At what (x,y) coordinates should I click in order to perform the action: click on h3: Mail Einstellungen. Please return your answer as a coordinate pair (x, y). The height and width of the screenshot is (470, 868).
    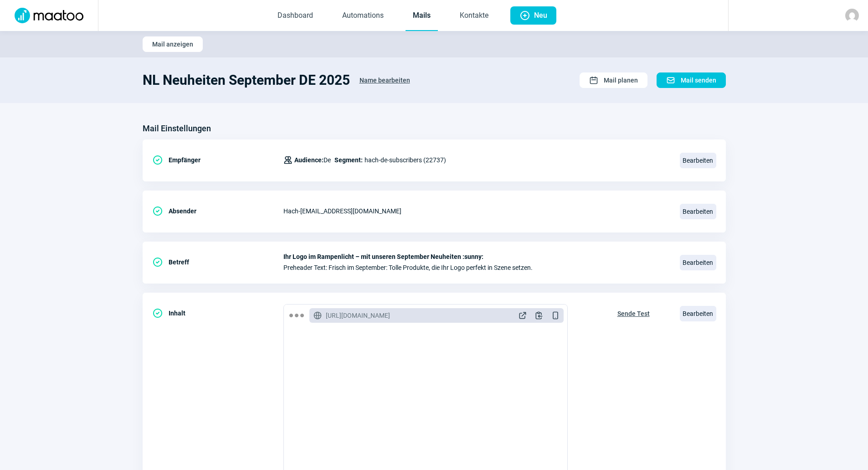
    Looking at the image, I should click on (177, 128).